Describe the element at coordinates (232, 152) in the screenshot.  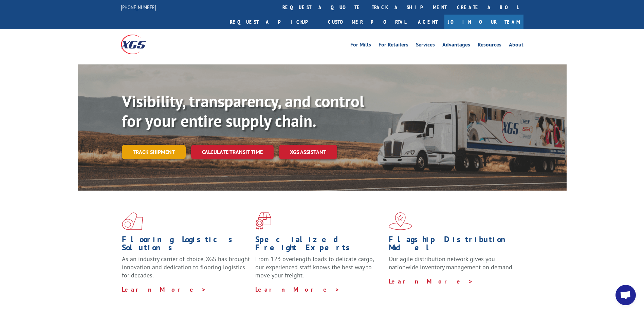
I see `a: Calculate transit time` at that location.